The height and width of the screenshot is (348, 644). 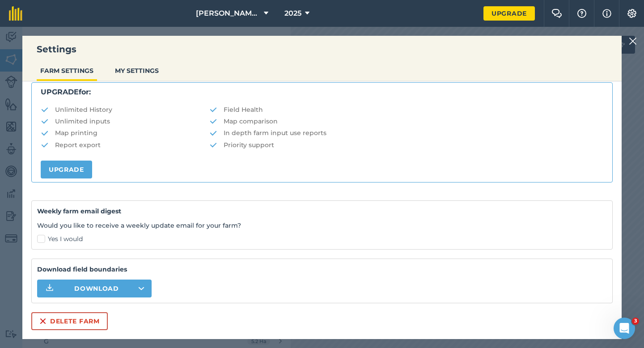 What do you see at coordinates (322, 239) in the screenshot?
I see `label: Yes I would` at bounding box center [322, 239].